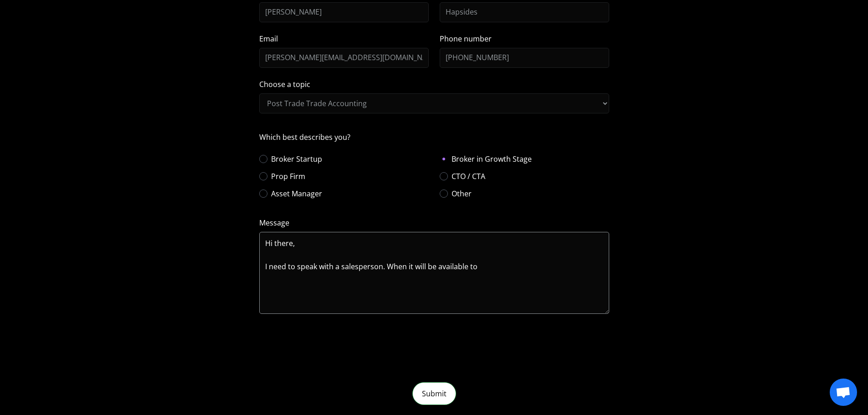 The image size is (868, 415). I want to click on span: Asset Manager, so click(296, 193).